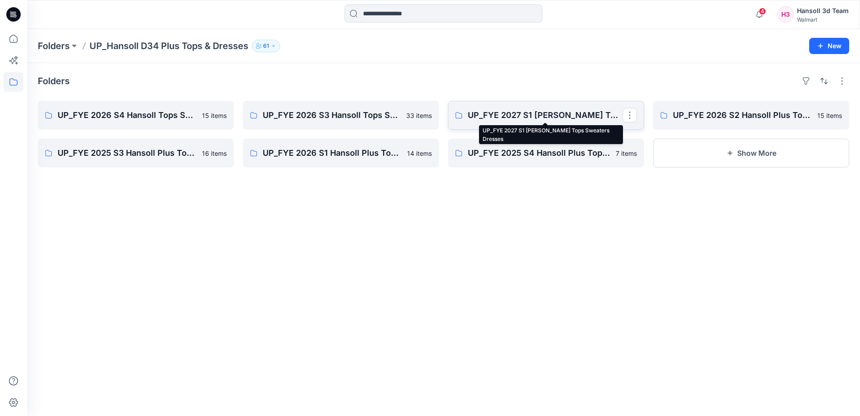 The image size is (860, 416). What do you see at coordinates (54, 46) in the screenshot?
I see `a: Folders` at bounding box center [54, 46].